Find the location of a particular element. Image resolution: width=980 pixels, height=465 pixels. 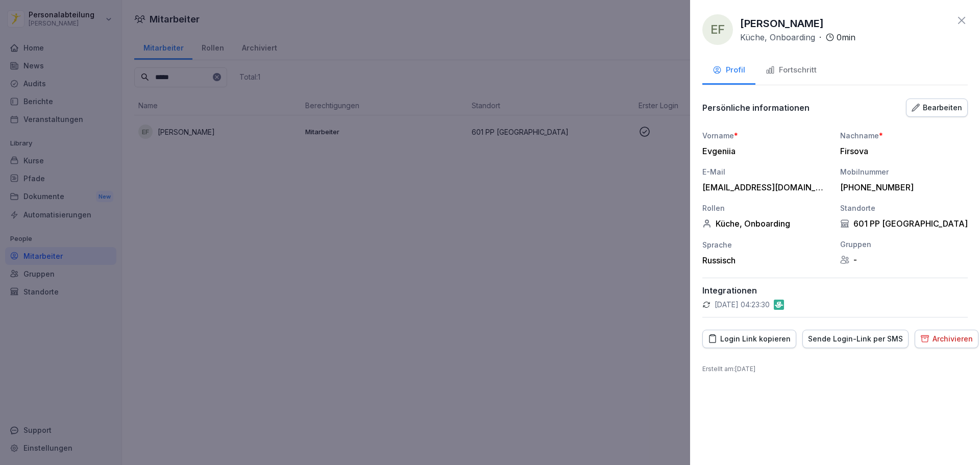

div: Sende Login-Link per SMS is located at coordinates (855, 339).